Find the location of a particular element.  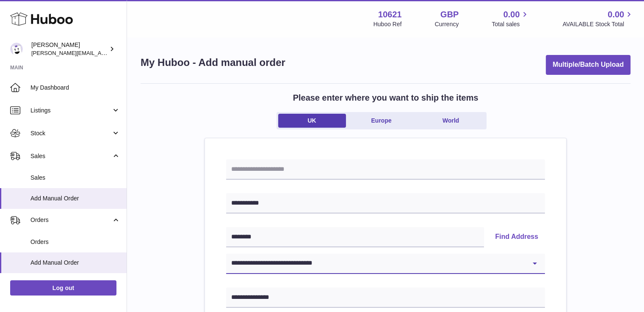

h2: Please enter where you want to ship the items is located at coordinates (386, 98).